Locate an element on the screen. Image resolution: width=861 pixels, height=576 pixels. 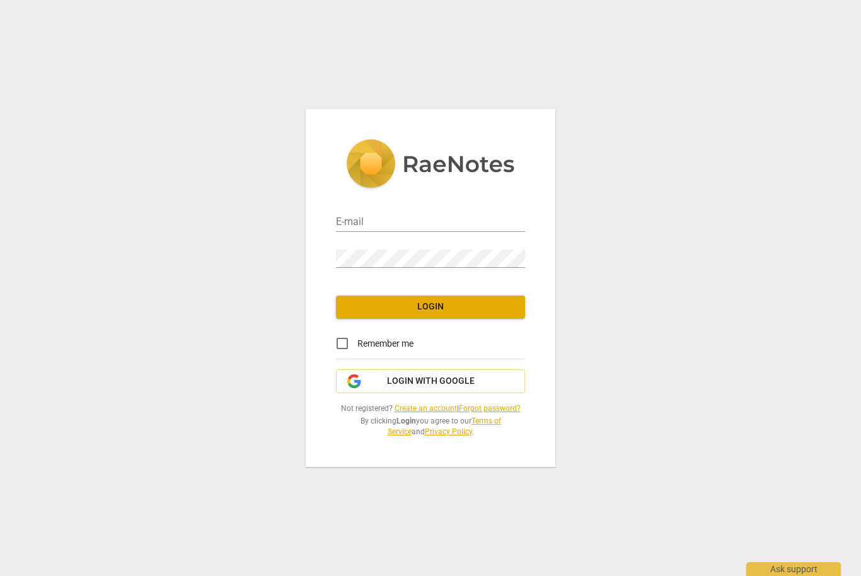
a: Create an account is located at coordinates (425, 408).